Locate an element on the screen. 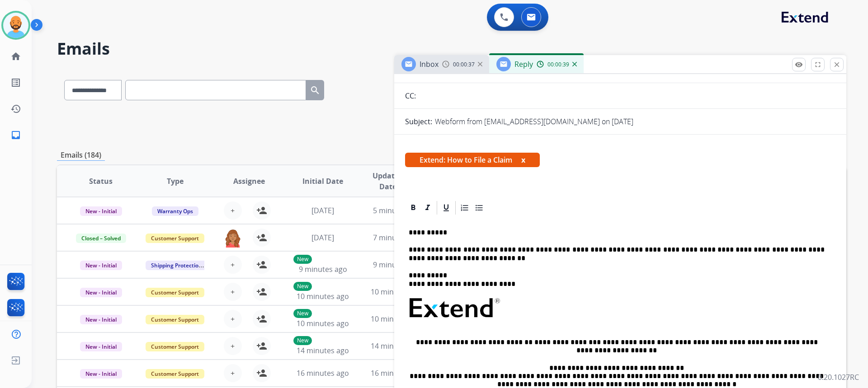  span: 7 minutes ago is located at coordinates (397, 238).